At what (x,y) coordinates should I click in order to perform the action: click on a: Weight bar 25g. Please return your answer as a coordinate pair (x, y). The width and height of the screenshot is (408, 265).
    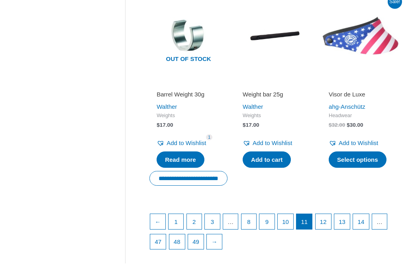
    Looking at the image, I should click on (274, 96).